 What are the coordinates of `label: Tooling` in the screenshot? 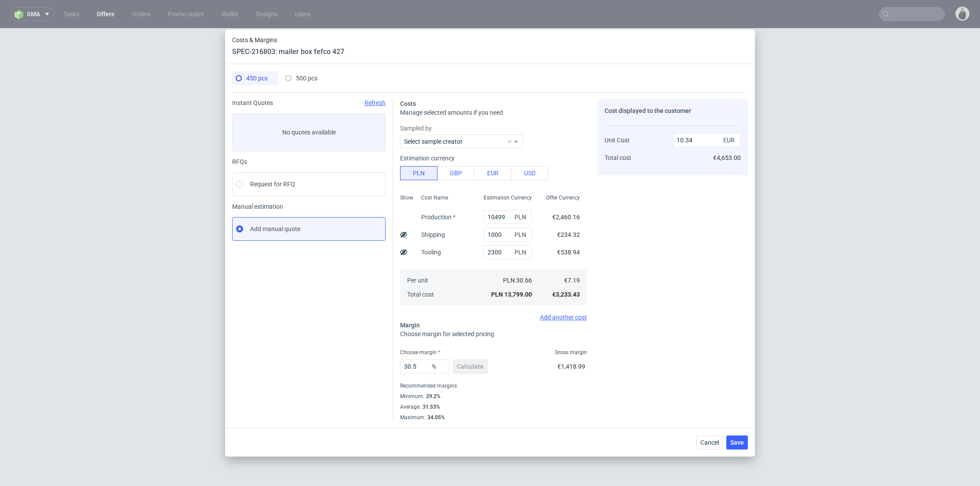 It's located at (431, 253).